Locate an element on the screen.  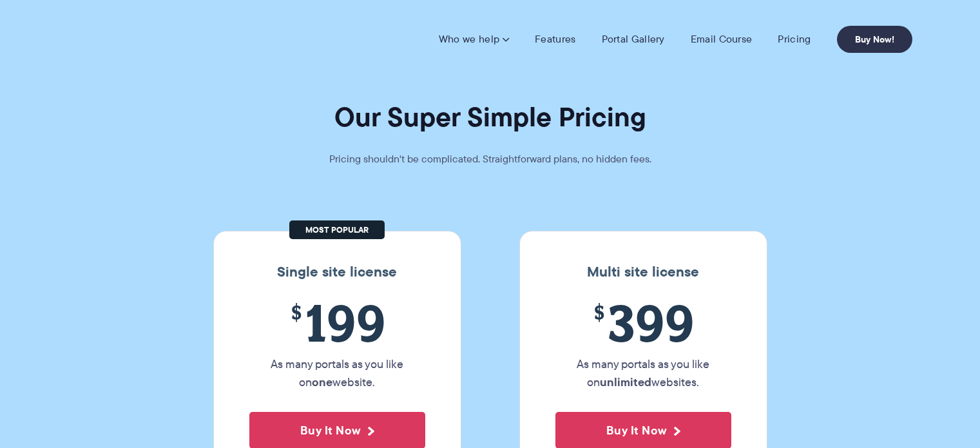
a: Email Course is located at coordinates (721, 39).